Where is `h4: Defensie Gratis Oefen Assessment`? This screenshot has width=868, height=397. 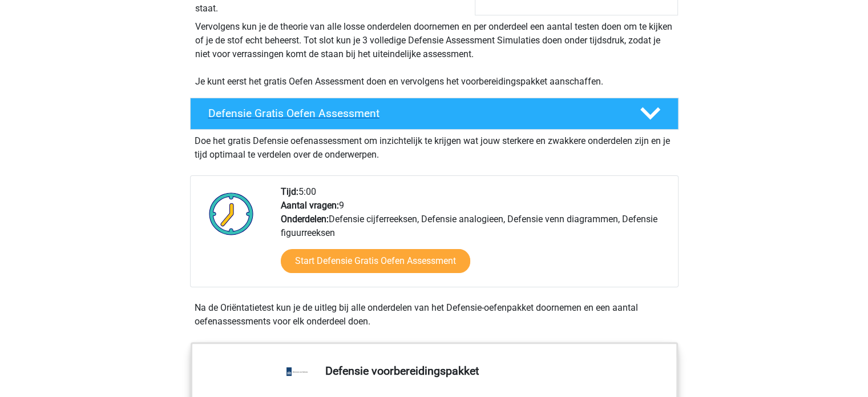
h4: Defensie Gratis Oefen Assessment is located at coordinates (415, 113).